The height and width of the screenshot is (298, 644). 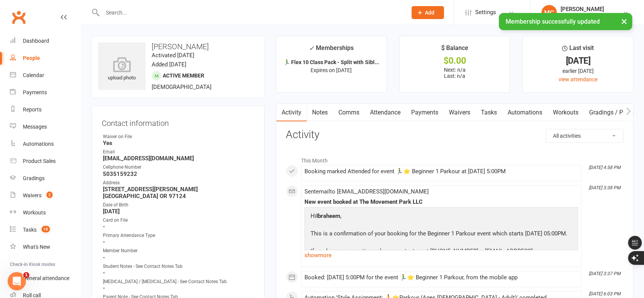 I want to click on div: General attendance, so click(x=46, y=278).